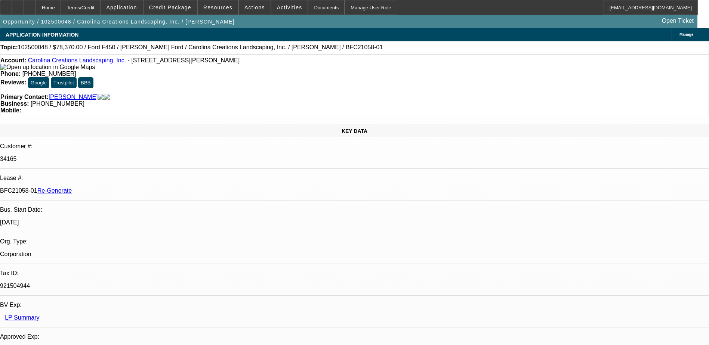 The image size is (709, 345). What do you see at coordinates (170, 7) in the screenshot?
I see `span: Credit Package` at bounding box center [170, 7].